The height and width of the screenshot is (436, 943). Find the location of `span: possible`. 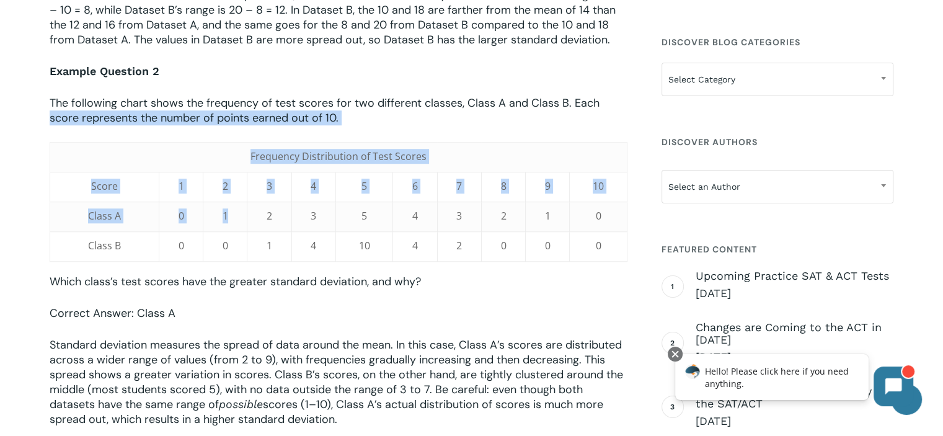

span: possible is located at coordinates (241, 404).